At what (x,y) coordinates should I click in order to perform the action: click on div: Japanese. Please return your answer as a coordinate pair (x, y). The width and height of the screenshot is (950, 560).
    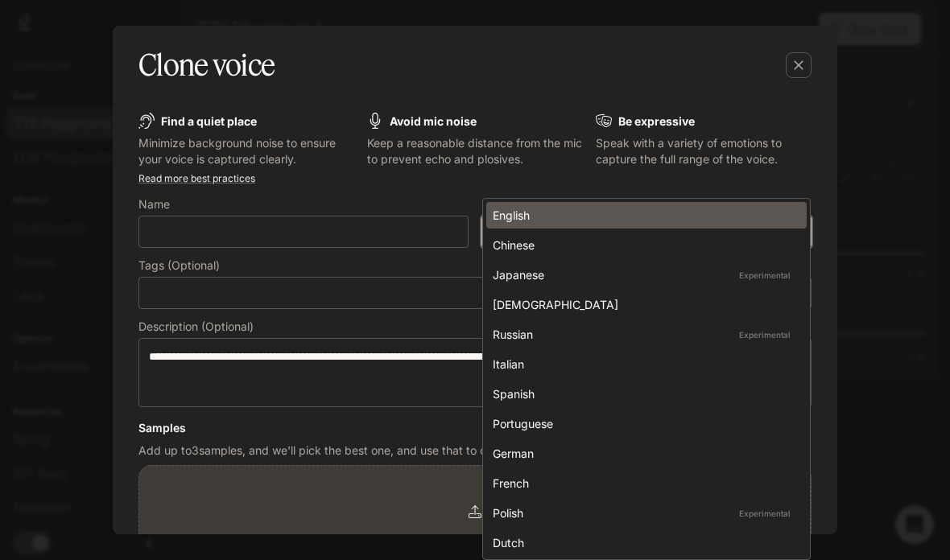
    Looking at the image, I should click on (643, 274).